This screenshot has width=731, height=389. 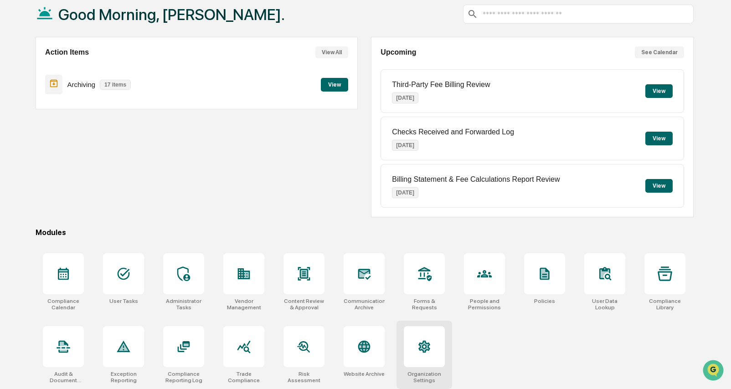 I want to click on div: Compliance Calendar, so click(x=63, y=305).